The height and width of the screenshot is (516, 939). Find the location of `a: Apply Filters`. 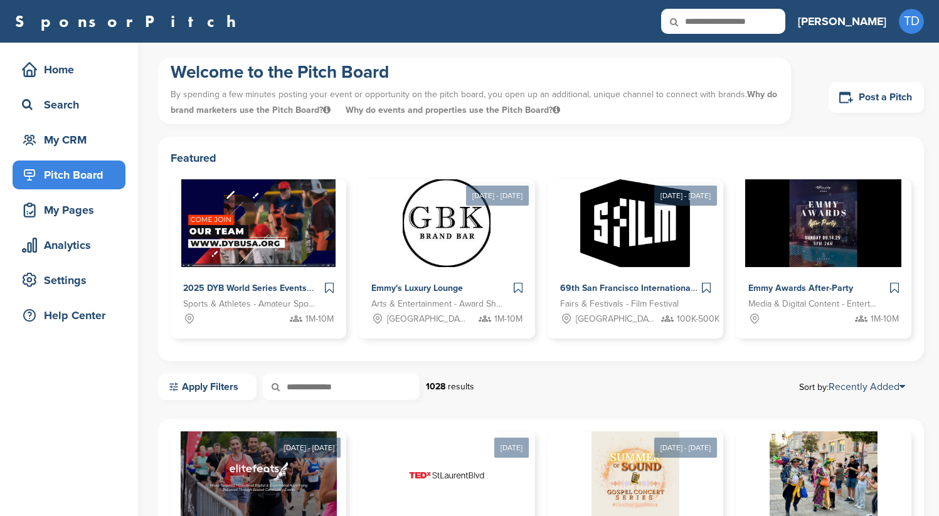

a: Apply Filters is located at coordinates (207, 387).